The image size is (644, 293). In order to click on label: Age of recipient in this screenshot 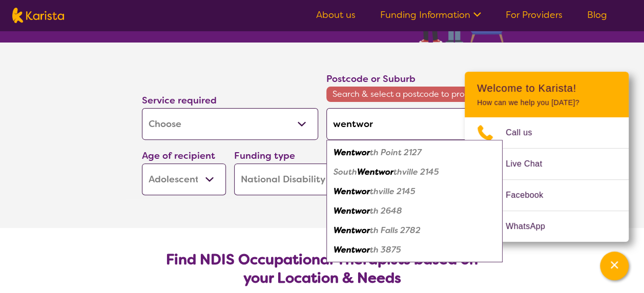, I will do `click(178, 156)`.